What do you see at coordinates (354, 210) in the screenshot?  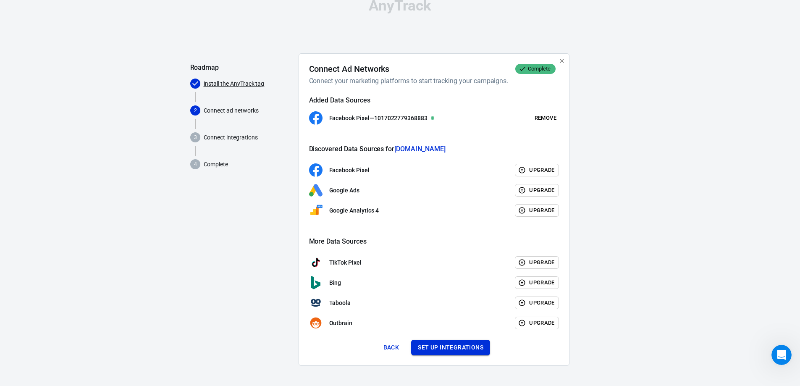 I see `p: Google Analytics 4` at bounding box center [354, 210].